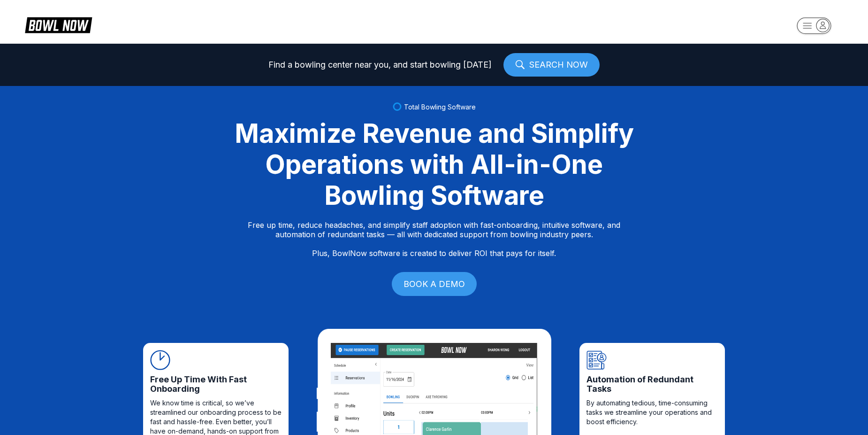 Image resolution: width=868 pixels, height=435 pixels. What do you see at coordinates (434, 284) in the screenshot?
I see `a: BOOK A DEMO` at bounding box center [434, 284].